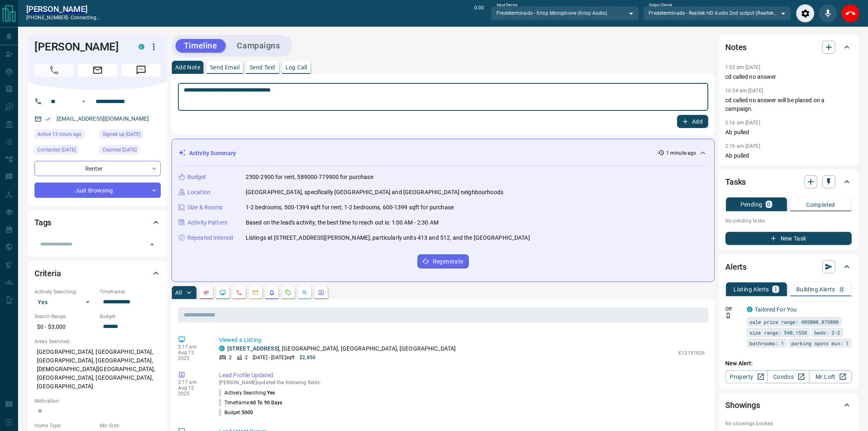 The image size is (868, 431). What do you see at coordinates (321, 293) in the screenshot?
I see `svg: Agent Actions` at bounding box center [321, 293].